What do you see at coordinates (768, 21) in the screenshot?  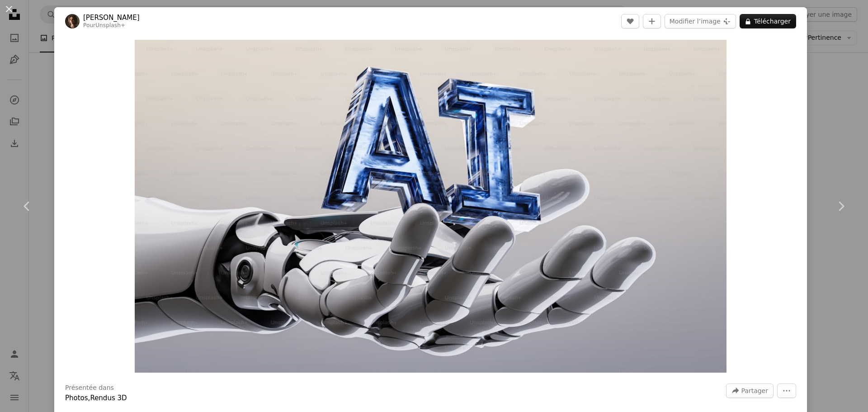 I see `button: Télécharger` at bounding box center [768, 21].